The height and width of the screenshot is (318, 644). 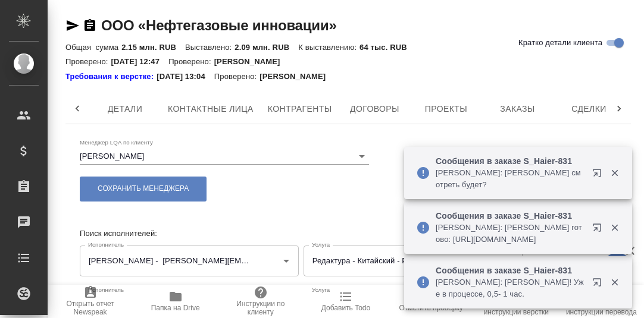 I want to click on button: Скопировать ссылку, so click(x=90, y=26).